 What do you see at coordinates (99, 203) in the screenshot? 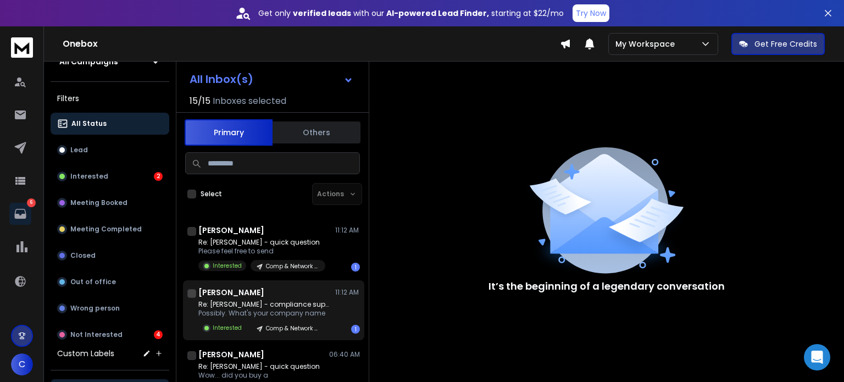
I see `p: Meeting Booked` at bounding box center [99, 203].